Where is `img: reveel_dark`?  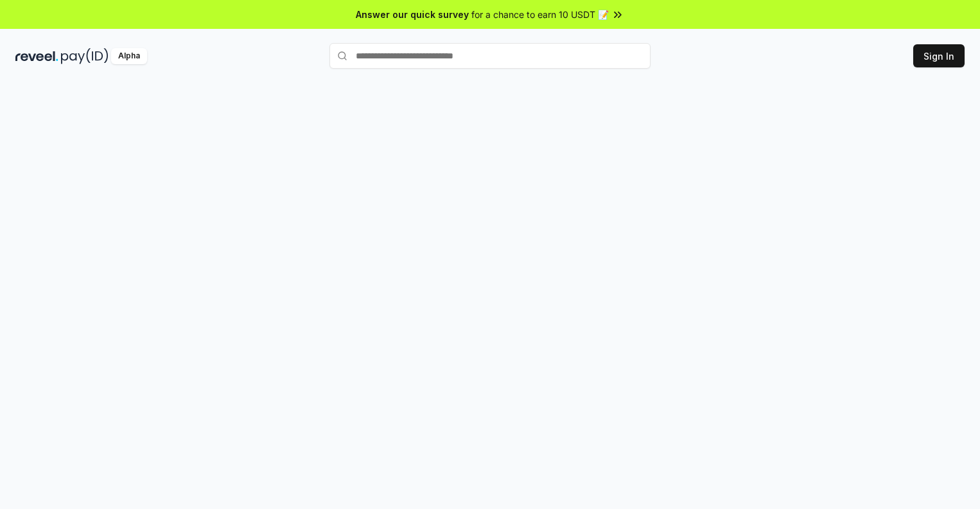 img: reveel_dark is located at coordinates (37, 56).